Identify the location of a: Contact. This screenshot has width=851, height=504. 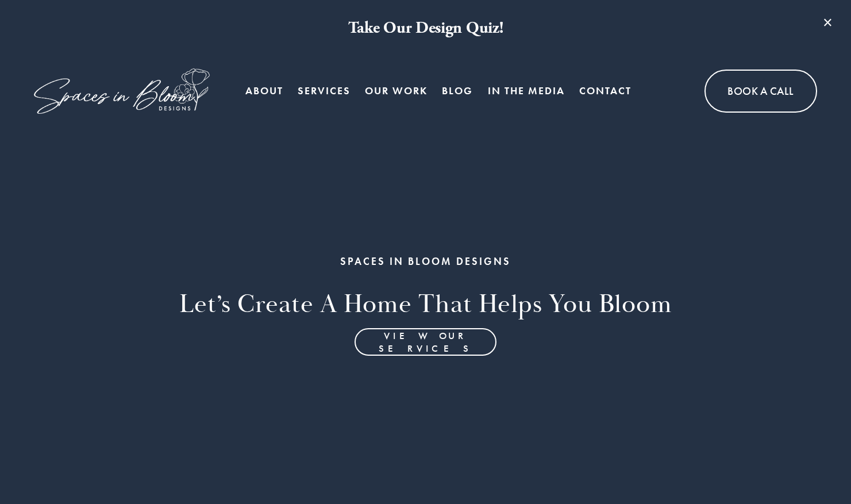
(605, 91).